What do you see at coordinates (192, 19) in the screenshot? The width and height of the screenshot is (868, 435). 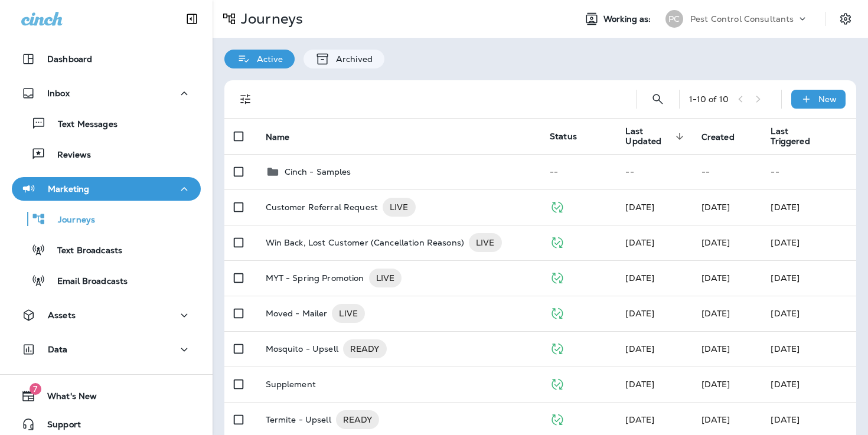 I see `button: Collapse Sidebar` at bounding box center [192, 19].